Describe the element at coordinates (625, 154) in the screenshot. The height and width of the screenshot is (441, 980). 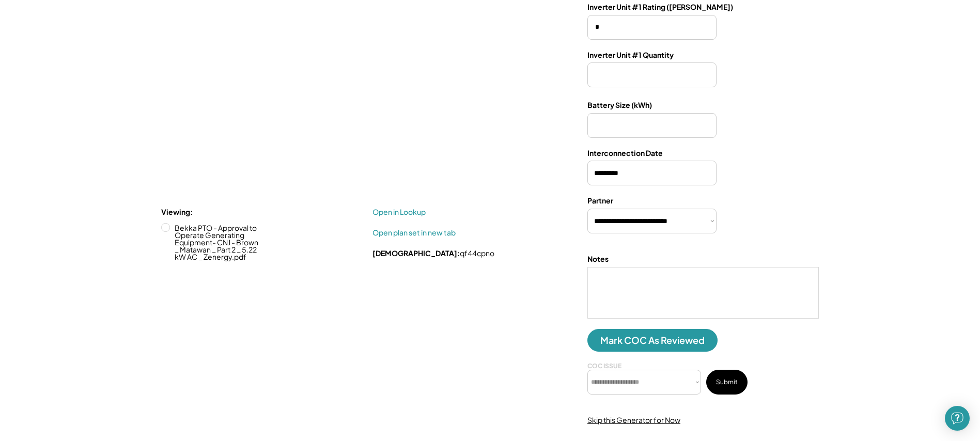
I see `div: Interconnection Date` at that location.